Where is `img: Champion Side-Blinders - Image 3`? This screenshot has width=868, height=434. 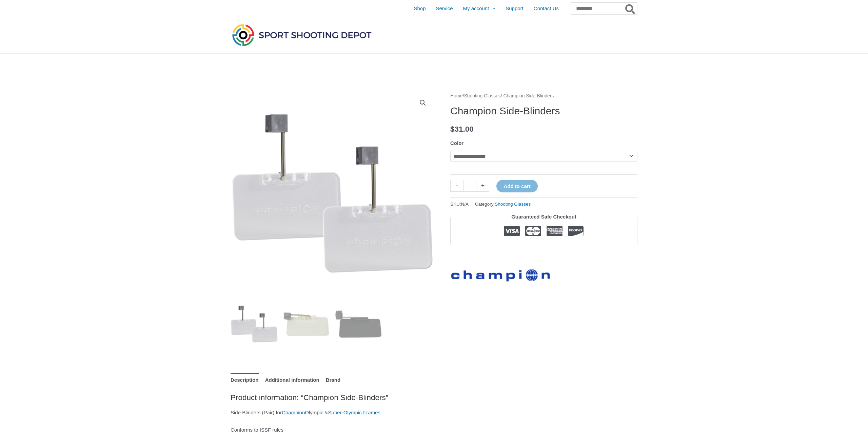 img: Champion Side-Blinders - Image 3 is located at coordinates (358, 324).